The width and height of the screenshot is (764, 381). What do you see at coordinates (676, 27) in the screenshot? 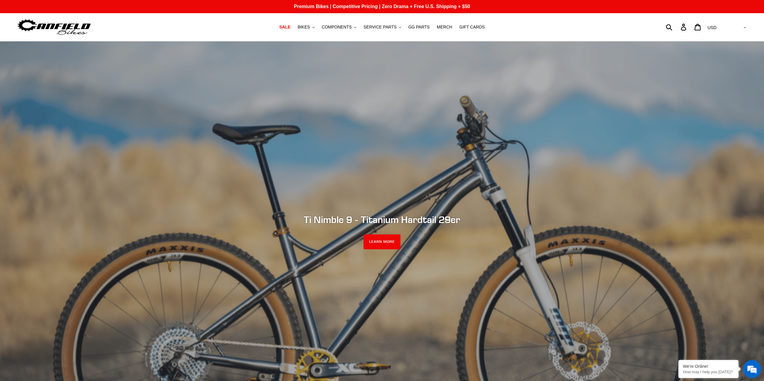
I see `input: Search` at bounding box center [676, 27].